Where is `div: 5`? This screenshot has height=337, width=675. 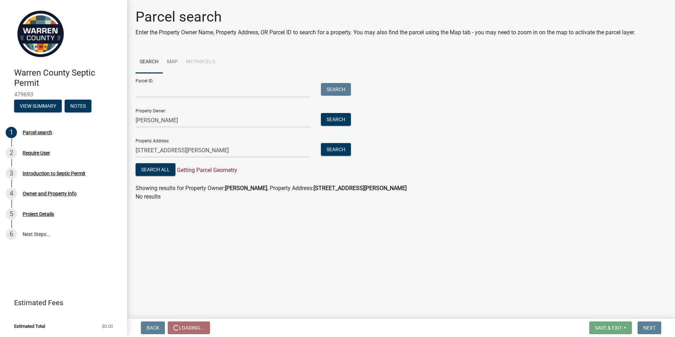 div: 5 is located at coordinates (11, 214).